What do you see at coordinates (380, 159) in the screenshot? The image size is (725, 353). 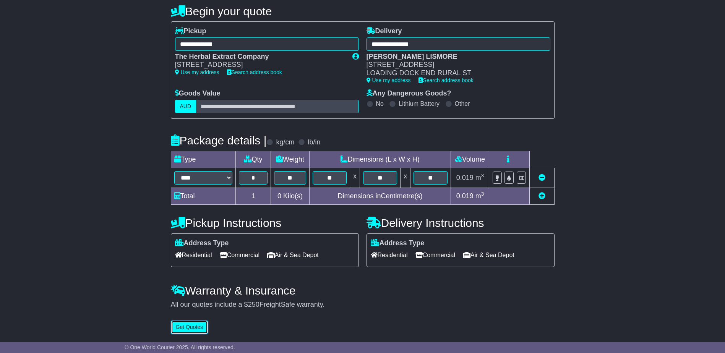 I see `td: Dimensions (L x W x H)` at bounding box center [380, 159].